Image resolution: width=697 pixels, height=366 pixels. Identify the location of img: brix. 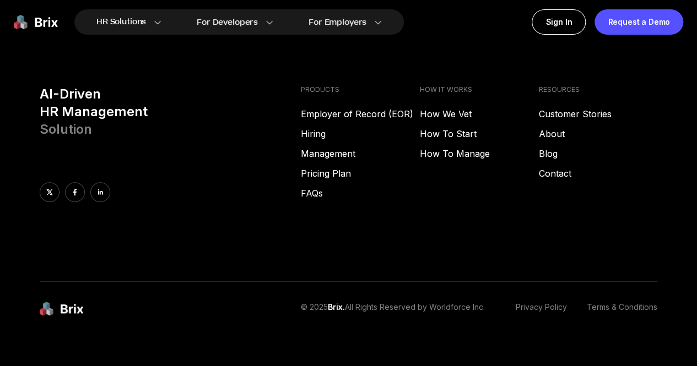
(62, 309).